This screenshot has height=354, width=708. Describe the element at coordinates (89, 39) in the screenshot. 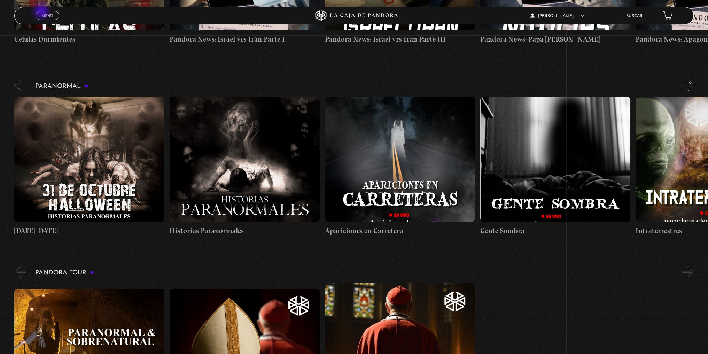

I see `h4: Células Durmientes` at that location.